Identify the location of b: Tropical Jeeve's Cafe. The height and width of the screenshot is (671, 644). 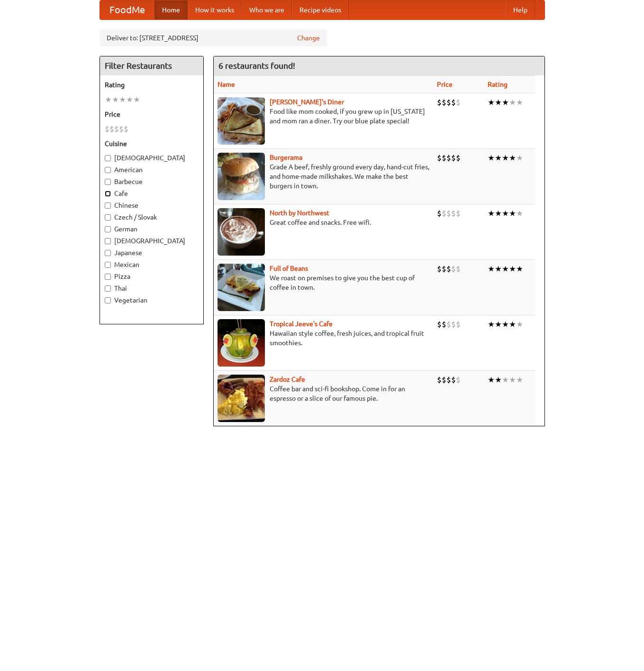
(301, 324).